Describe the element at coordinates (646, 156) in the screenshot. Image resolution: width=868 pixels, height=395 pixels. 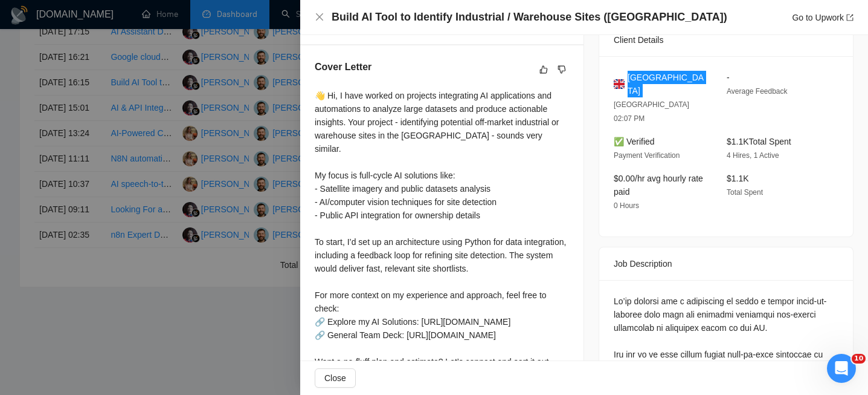
I see `span: Payment Verification` at that location.